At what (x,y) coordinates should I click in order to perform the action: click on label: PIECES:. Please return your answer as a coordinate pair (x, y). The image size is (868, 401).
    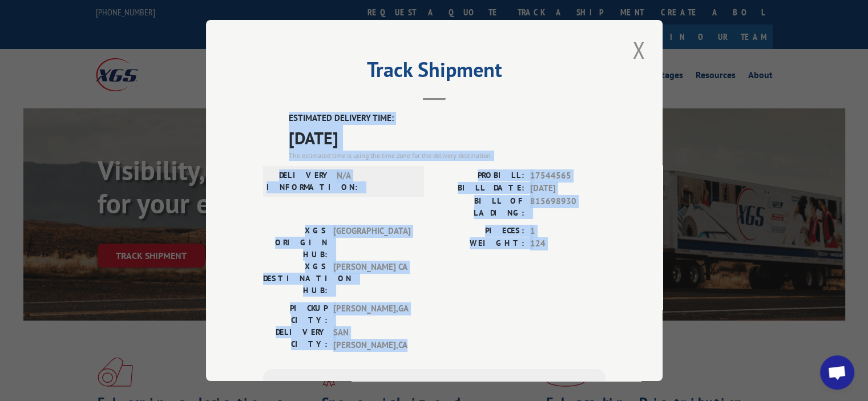
    Looking at the image, I should click on (479, 231).